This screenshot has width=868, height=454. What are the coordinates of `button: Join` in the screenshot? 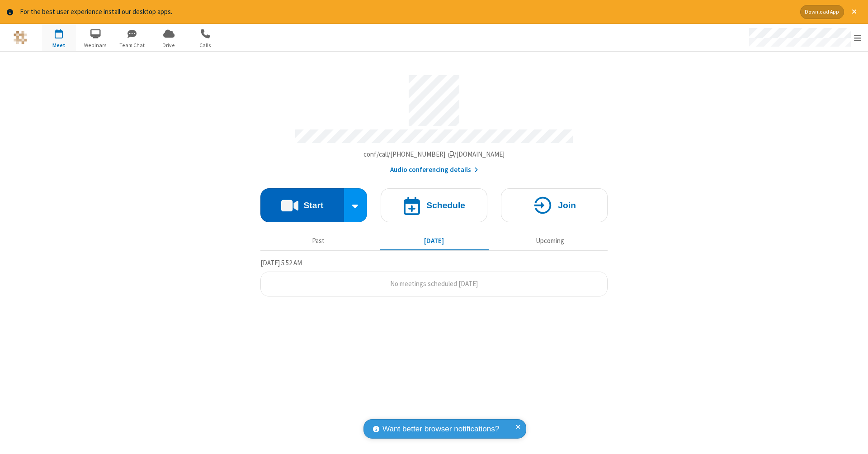 It's located at (555, 205).